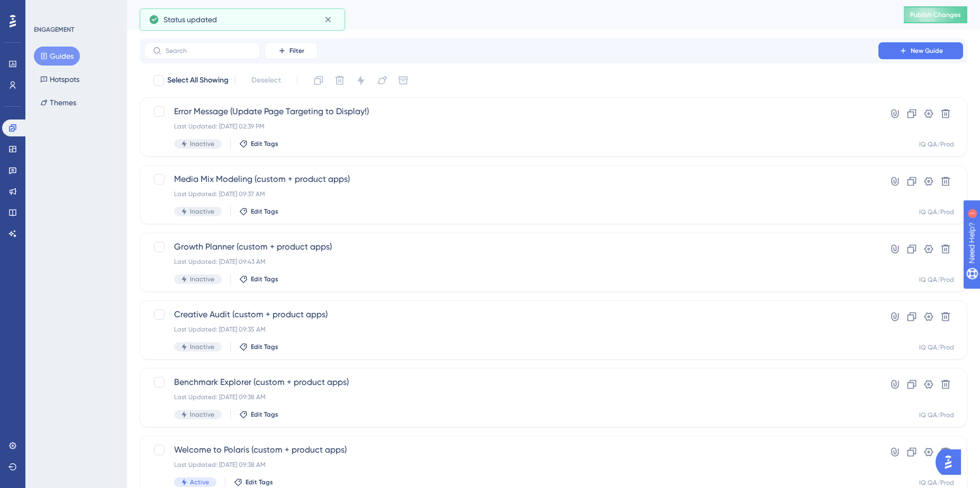 This screenshot has height=488, width=980. What do you see at coordinates (511, 382) in the screenshot?
I see `span: Benchmark Explorer (custom + product apps)` at bounding box center [511, 382].